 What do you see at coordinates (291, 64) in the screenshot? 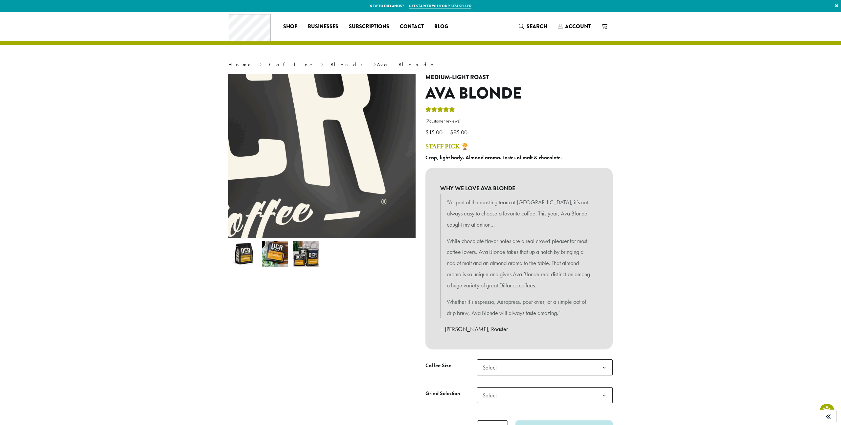
I see `a: Coffee` at bounding box center [291, 64].